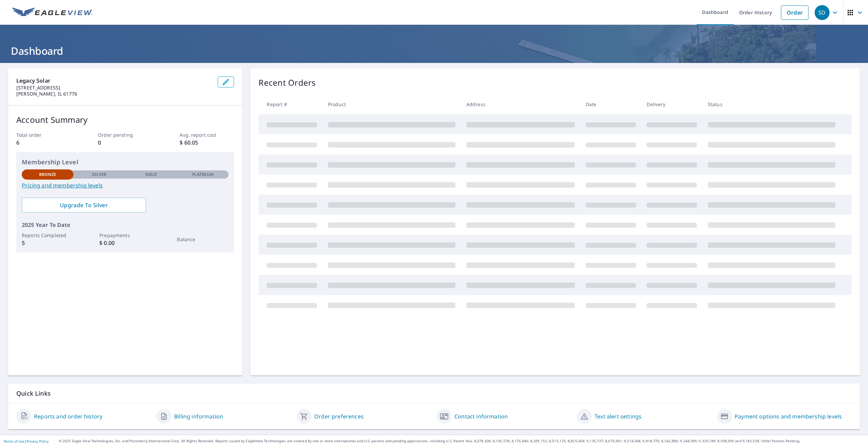  Describe the element at coordinates (53, 13) in the screenshot. I see `img: EV Logo` at that location.